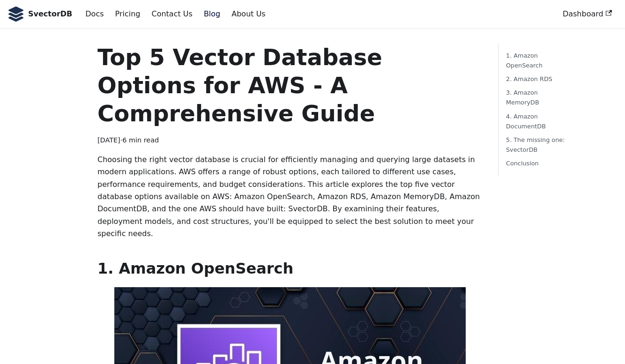  Describe the element at coordinates (290, 85) in the screenshot. I see `h1: Top 5 Vector Database Options for AWS - A Comprehensive Guide` at that location.